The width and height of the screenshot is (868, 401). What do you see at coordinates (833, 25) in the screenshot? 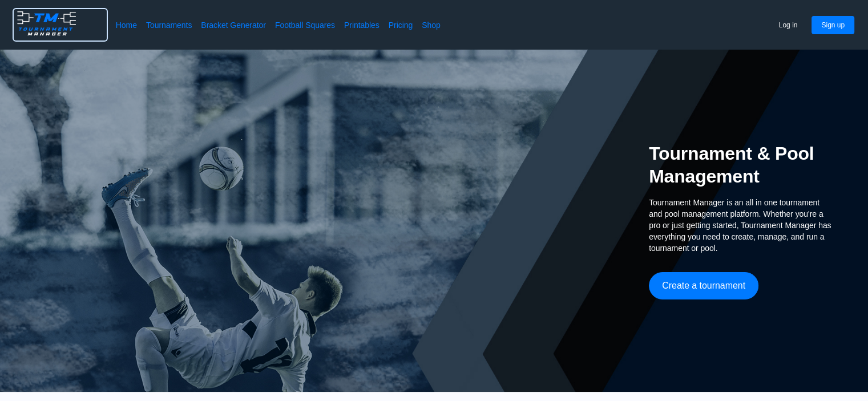
I see `button: Sign up` at bounding box center [833, 25].